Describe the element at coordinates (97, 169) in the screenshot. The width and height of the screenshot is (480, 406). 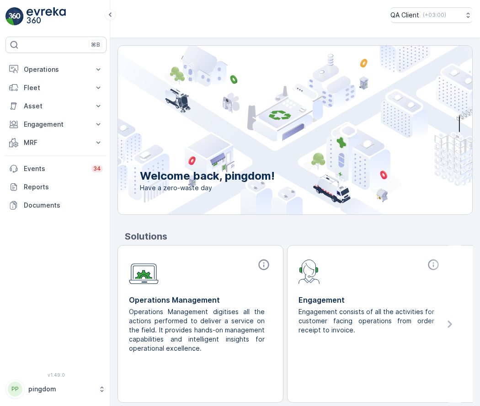
I see `p: 34` at that location.